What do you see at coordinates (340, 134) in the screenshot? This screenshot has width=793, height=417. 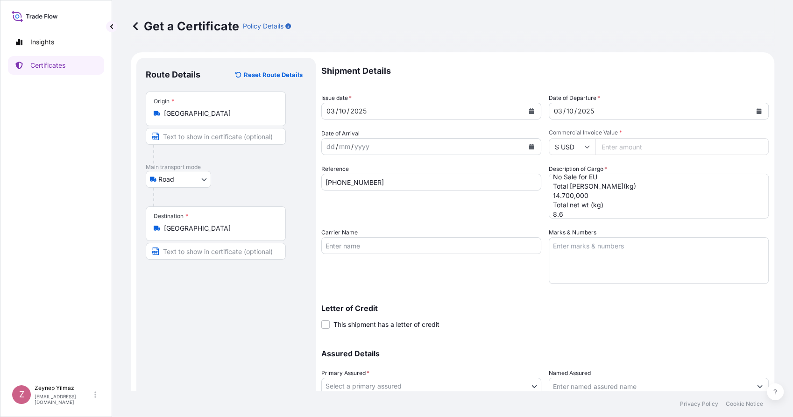 I see `span: Date of Arrival` at bounding box center [340, 134].